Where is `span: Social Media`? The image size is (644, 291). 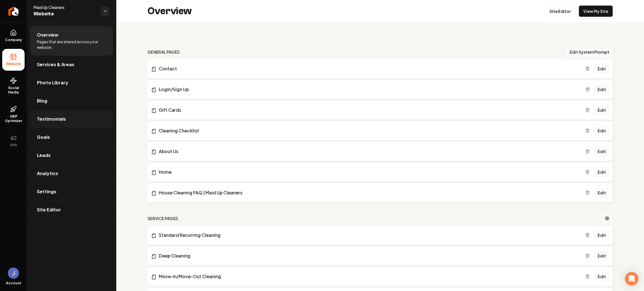 span: Social Media is located at coordinates (13, 90).